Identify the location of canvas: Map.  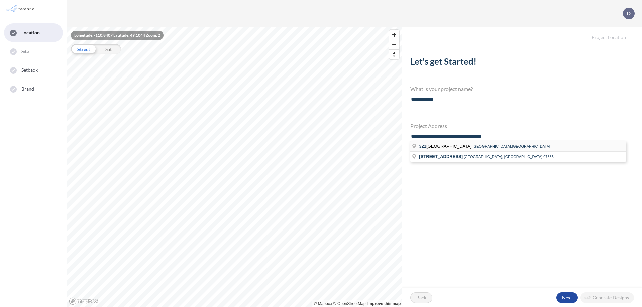
(234, 167).